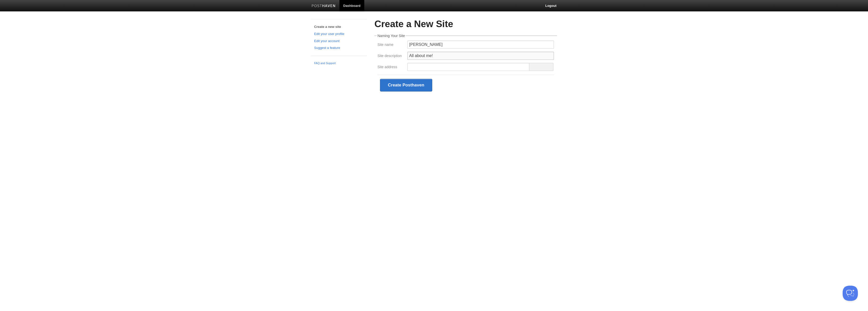 The height and width of the screenshot is (311, 868). I want to click on a: Suggest a feature, so click(339, 48).